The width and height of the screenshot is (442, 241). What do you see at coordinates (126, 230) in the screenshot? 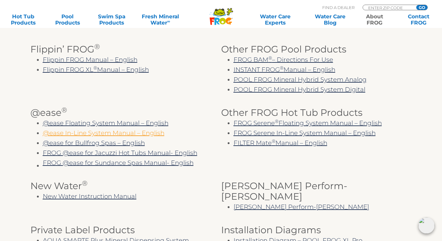
I see `h3: Private Label Products` at bounding box center [126, 230].